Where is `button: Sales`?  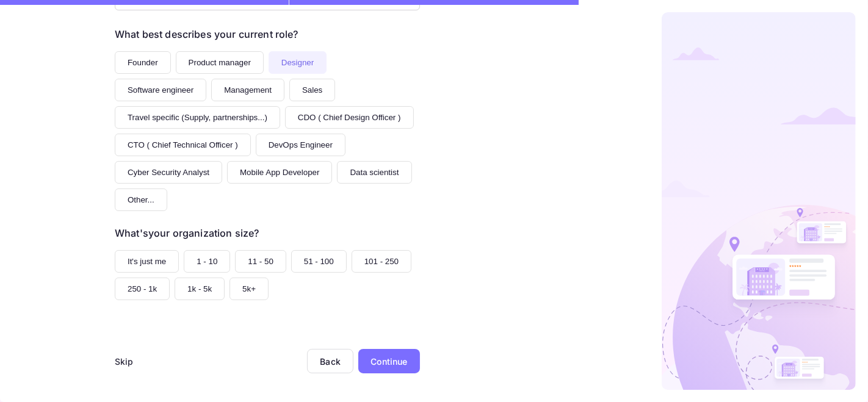 button: Sales is located at coordinates (312, 89).